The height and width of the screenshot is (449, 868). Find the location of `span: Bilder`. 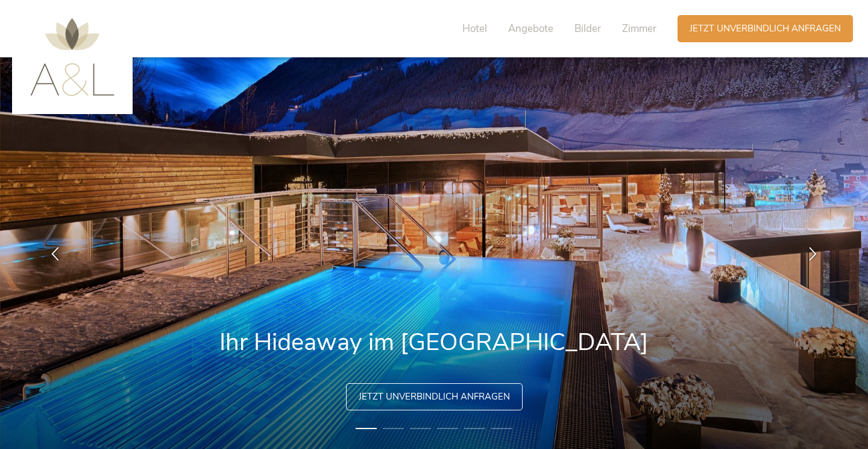

span: Bilder is located at coordinates (588, 29).